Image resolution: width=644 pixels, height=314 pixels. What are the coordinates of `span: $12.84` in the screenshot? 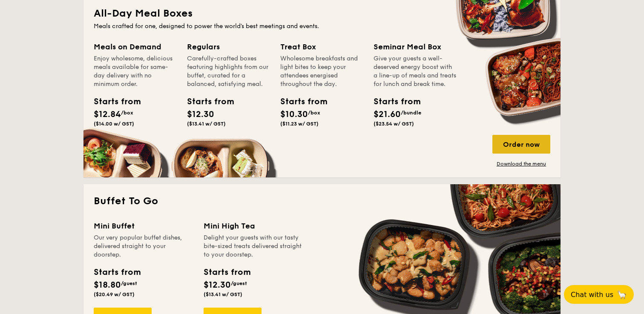 It's located at (107, 115).